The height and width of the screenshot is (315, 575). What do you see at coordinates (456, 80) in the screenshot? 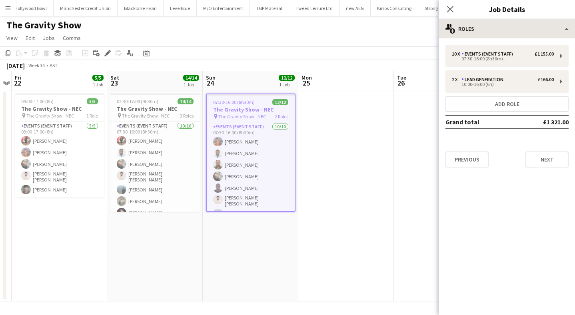
I see `div: 2 x` at bounding box center [456, 80].